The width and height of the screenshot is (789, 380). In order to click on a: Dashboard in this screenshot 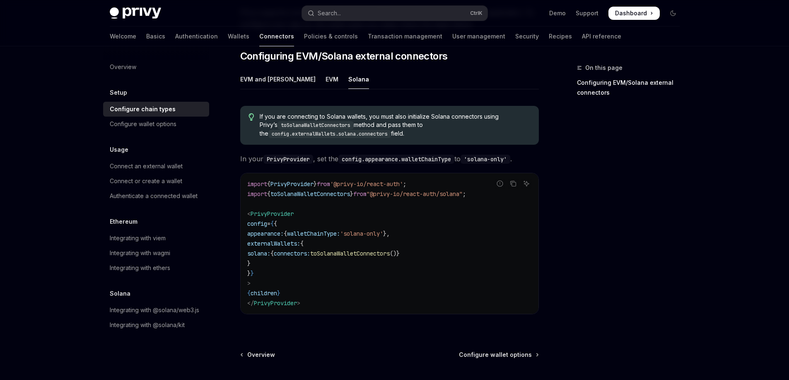, I will do `click(634, 13)`.